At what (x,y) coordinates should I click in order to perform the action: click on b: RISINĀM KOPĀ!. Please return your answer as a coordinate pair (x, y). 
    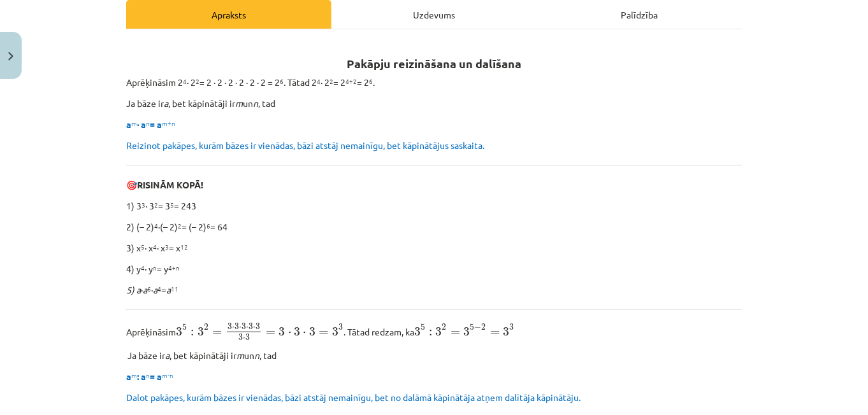
    Looking at the image, I should click on (170, 185).